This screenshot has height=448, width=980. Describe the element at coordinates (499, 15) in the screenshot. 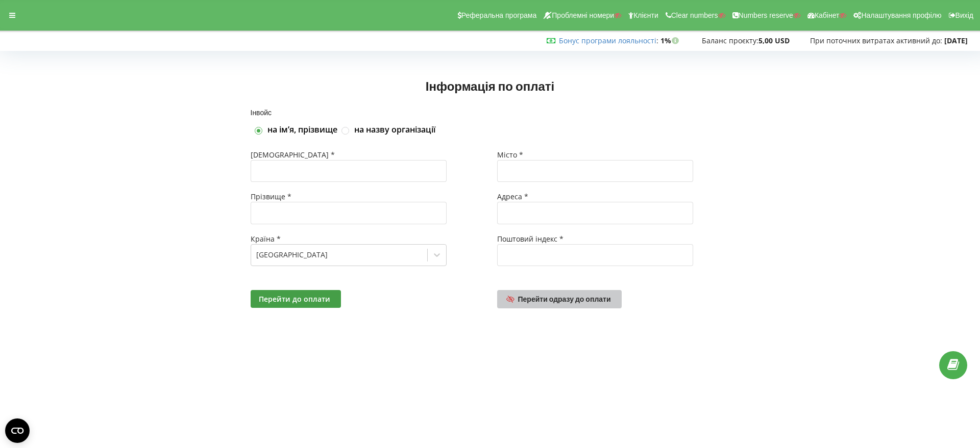

I see `span: Реферальна програма` at that location.